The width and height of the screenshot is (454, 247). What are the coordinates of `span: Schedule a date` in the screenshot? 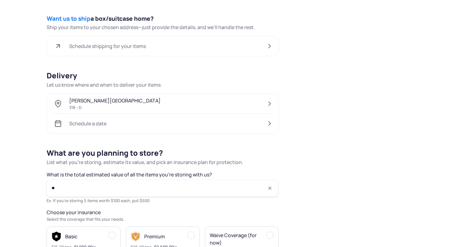 It's located at (88, 123).